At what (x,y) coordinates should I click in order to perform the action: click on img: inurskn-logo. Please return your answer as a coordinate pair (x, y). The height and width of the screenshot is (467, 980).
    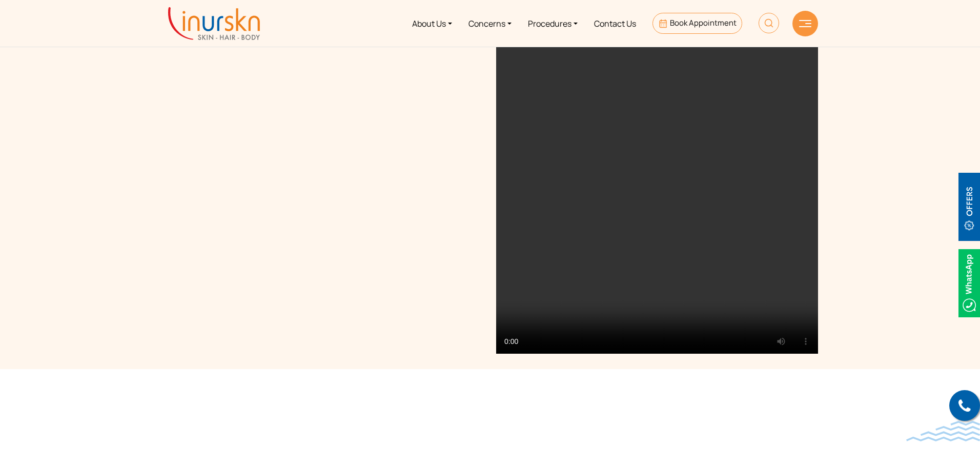
    Looking at the image, I should click on (214, 24).